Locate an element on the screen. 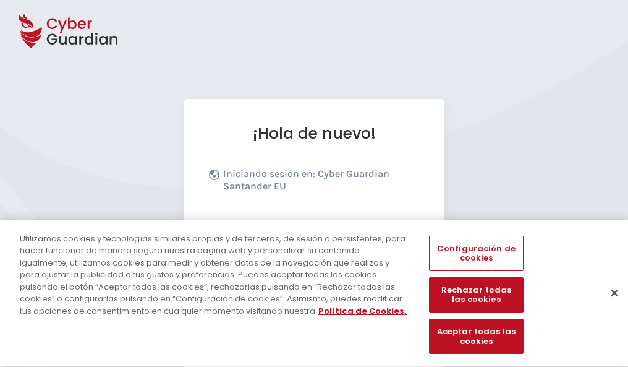  button: Cerrar is located at coordinates (615, 292).